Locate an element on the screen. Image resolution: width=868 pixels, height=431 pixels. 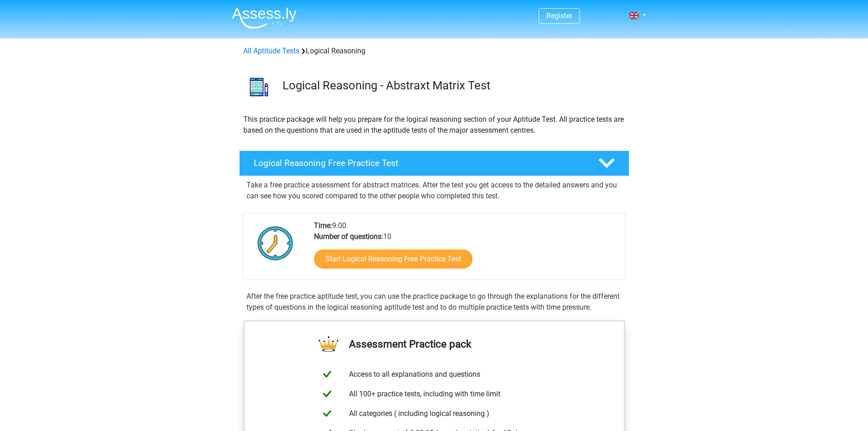
b: Number of questions: is located at coordinates (348, 236).